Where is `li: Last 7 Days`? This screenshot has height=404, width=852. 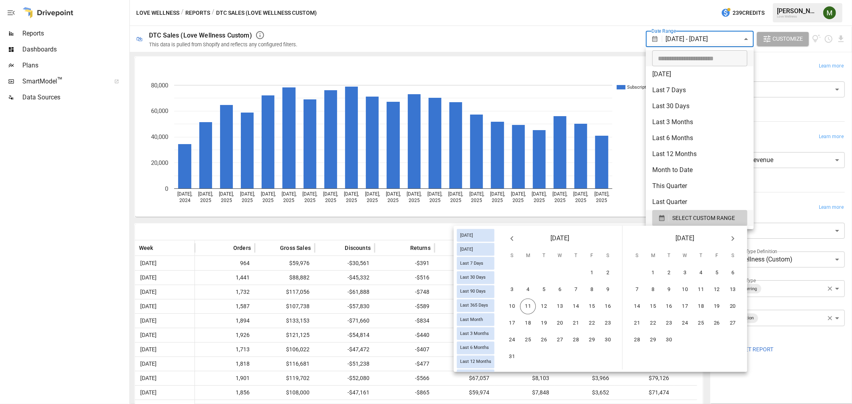
li: Last 7 Days is located at coordinates (700, 90).